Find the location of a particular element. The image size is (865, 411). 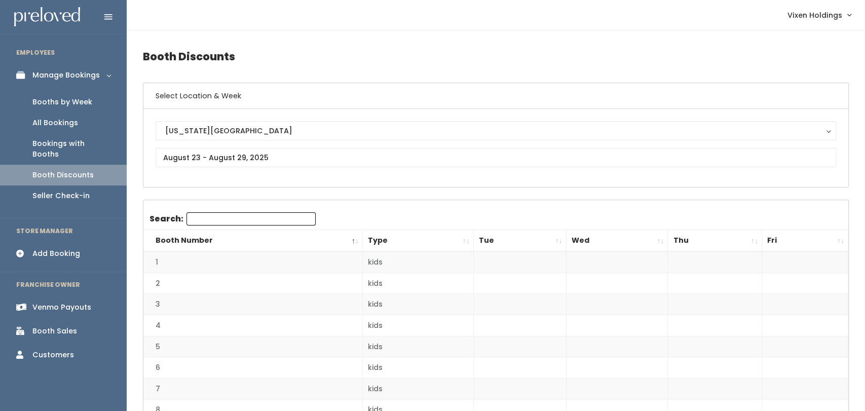

div: Booths by Week is located at coordinates (62, 102).